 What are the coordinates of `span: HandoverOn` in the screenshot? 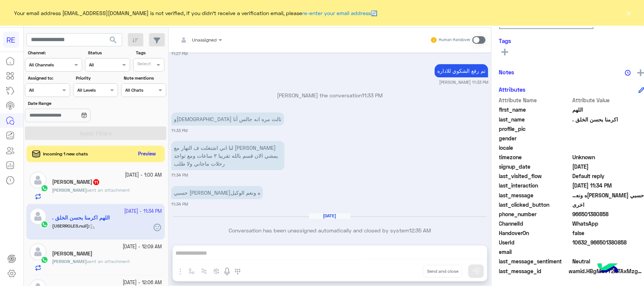 It's located at (535, 233).